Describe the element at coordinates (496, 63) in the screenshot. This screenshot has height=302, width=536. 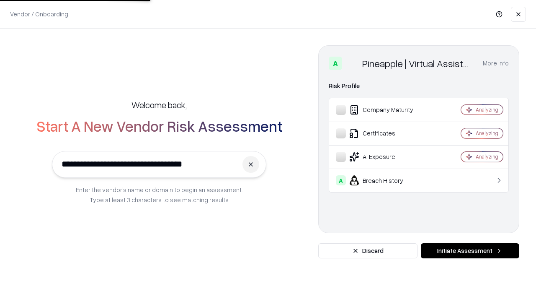
I see `button: More info` at that location.